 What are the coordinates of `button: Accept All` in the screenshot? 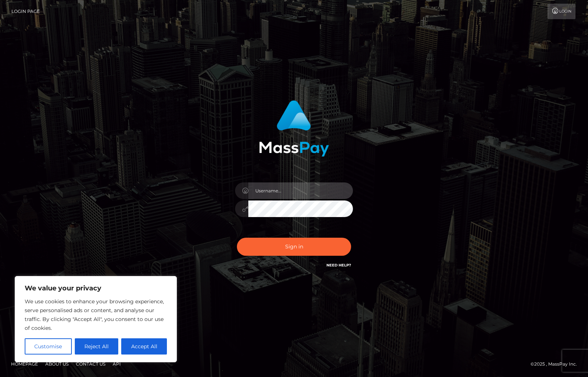 It's located at (144, 346).